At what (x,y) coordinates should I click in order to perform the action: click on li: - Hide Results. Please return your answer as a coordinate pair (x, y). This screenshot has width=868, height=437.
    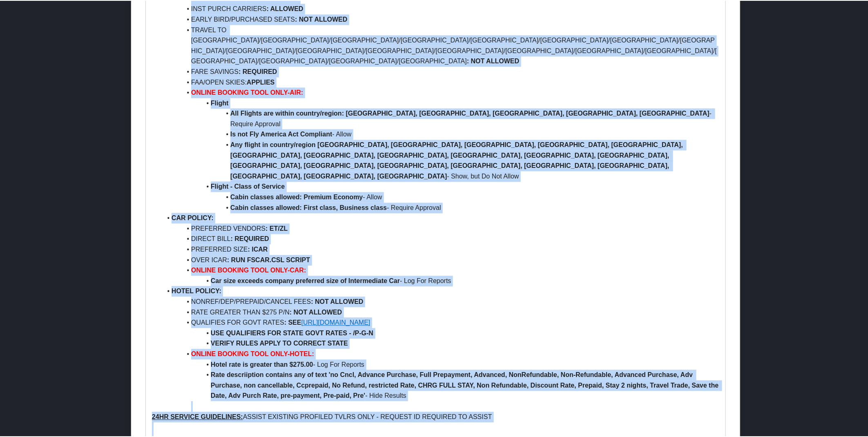
    Looking at the image, I should click on (440, 384).